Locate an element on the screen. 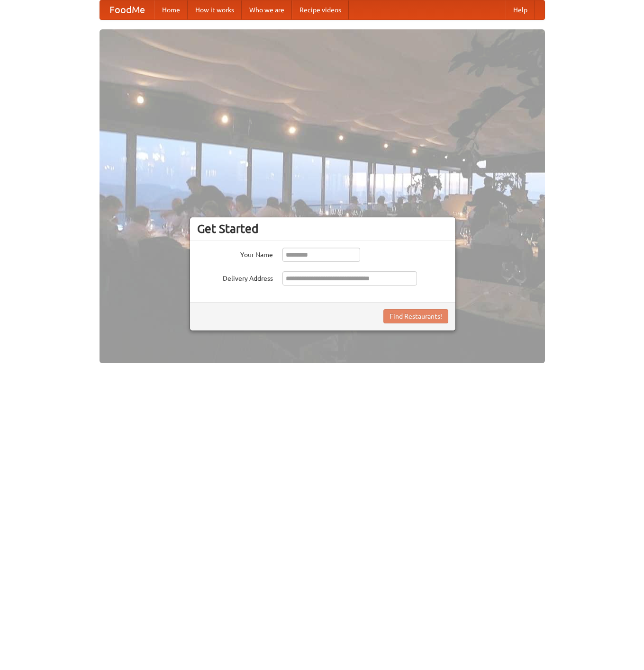  a: Help is located at coordinates (520, 10).